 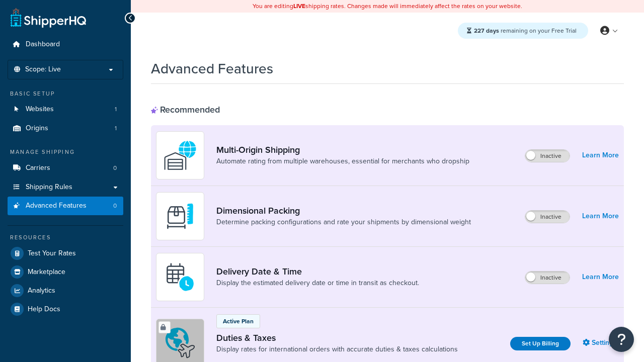 I want to click on span: Origins, so click(x=37, y=128).